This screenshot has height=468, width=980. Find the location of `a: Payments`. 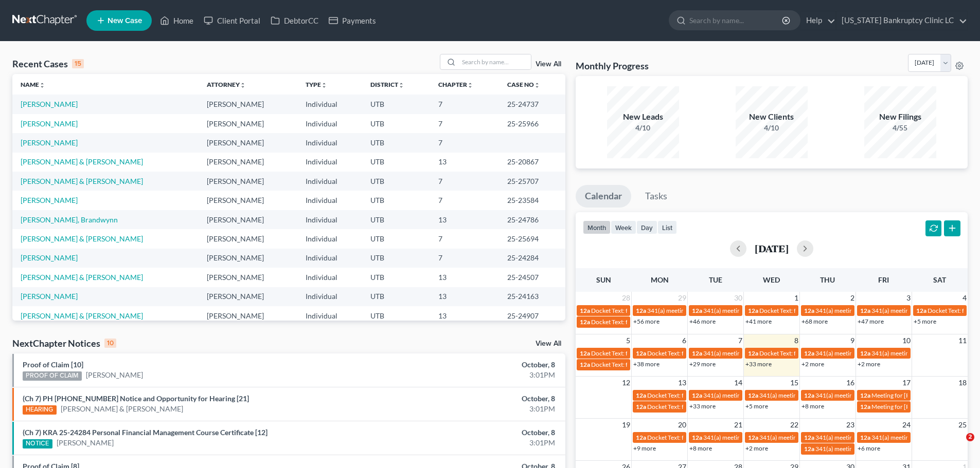

a: Payments is located at coordinates (352, 20).